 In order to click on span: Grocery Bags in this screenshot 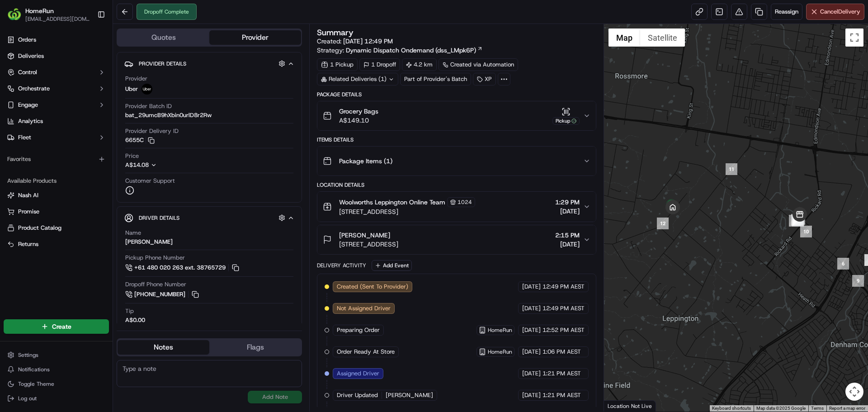, I will do `click(359, 111)`.